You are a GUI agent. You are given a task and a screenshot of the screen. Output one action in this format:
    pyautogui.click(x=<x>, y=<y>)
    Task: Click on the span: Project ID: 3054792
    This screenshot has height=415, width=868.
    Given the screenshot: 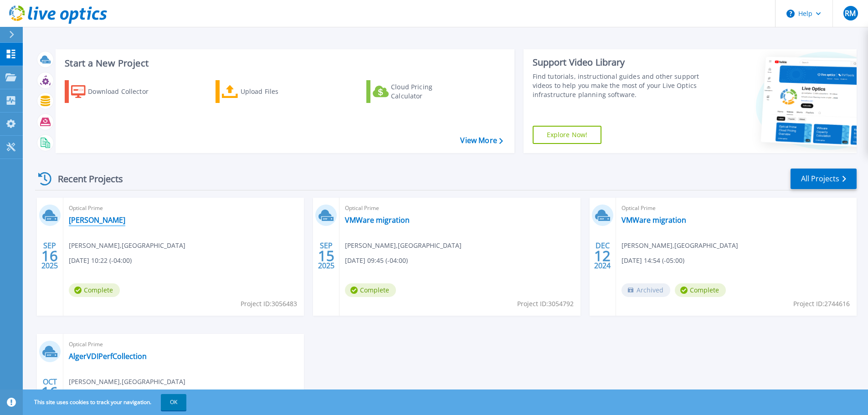 What is the action you would take?
    pyautogui.click(x=546, y=304)
    